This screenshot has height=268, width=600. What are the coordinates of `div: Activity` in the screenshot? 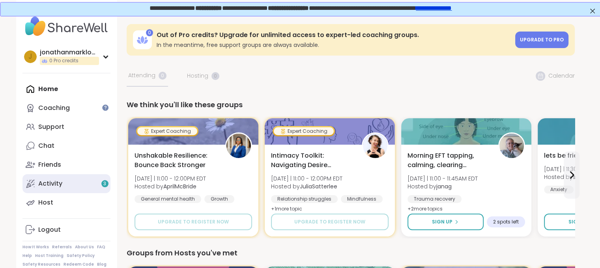 It's located at (50, 184).